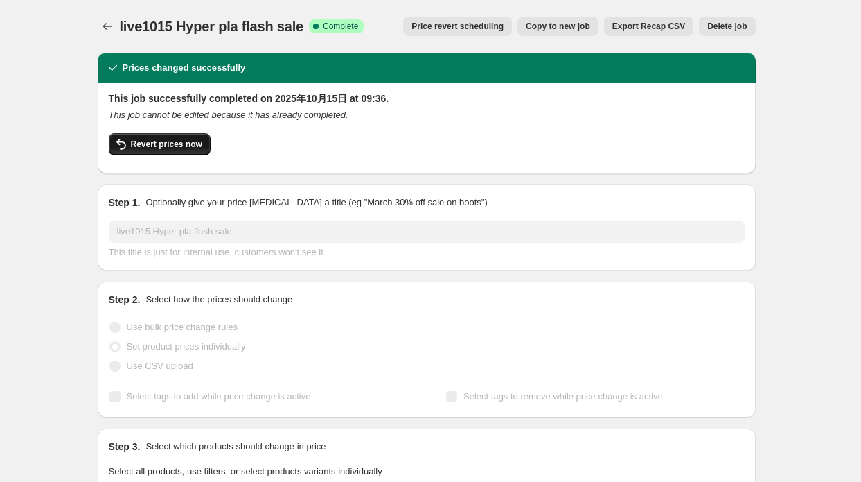 This screenshot has width=861, height=482. Describe the element at coordinates (125, 202) in the screenshot. I see `h2: Step 1.` at that location.